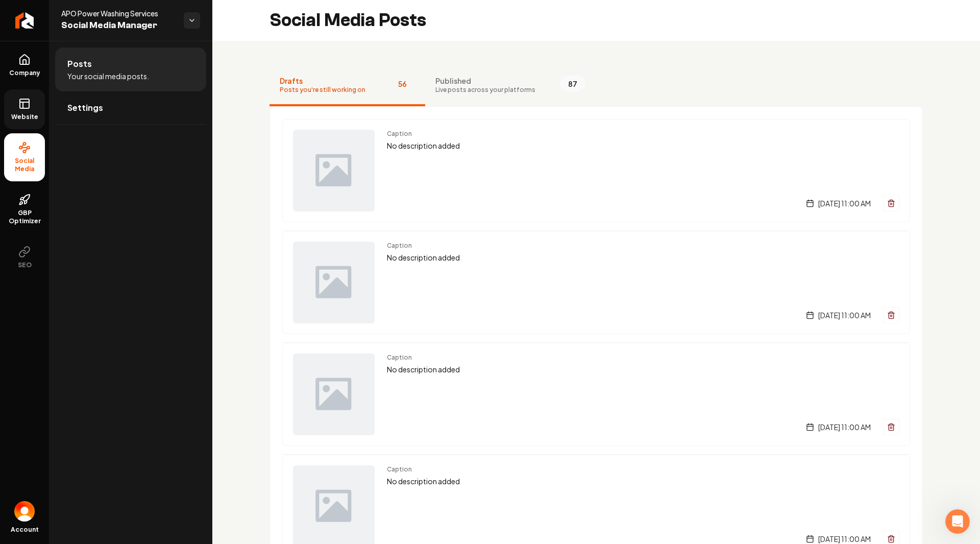  I want to click on span: APO Power Washing Services, so click(119, 13).